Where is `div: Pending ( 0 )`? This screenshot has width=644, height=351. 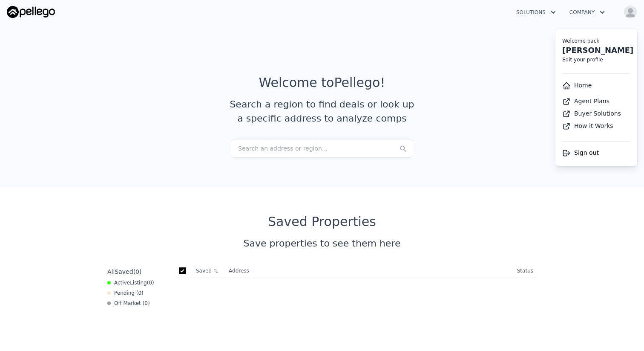 div: Pending ( 0 ) is located at coordinates (125, 293).